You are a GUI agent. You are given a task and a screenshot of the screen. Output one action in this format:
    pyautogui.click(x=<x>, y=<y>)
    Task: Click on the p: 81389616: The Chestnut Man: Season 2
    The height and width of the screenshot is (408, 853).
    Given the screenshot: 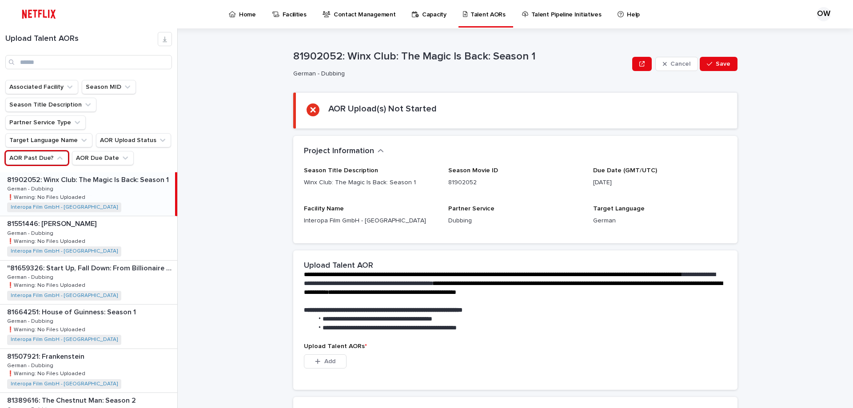 What is the action you would take?
    pyautogui.click(x=72, y=400)
    